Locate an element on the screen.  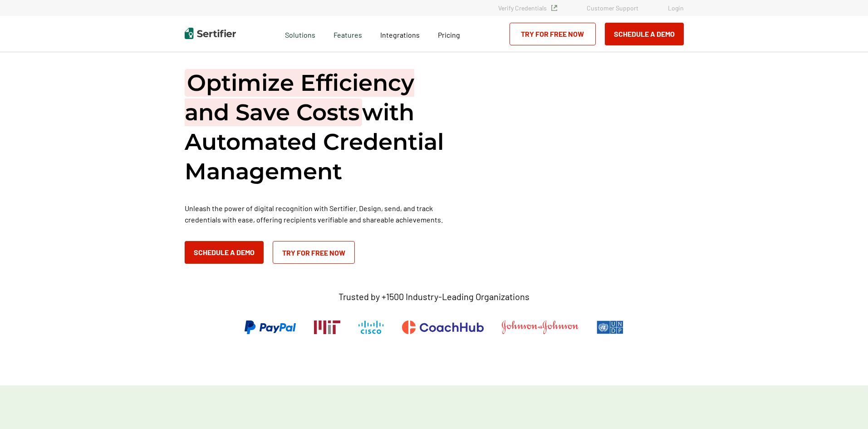
h1: with Automated Credential Management is located at coordinates (321, 127).